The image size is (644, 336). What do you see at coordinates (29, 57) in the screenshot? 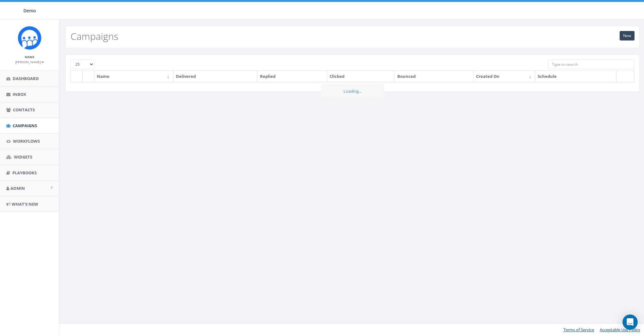
I see `small: Name` at bounding box center [29, 57].